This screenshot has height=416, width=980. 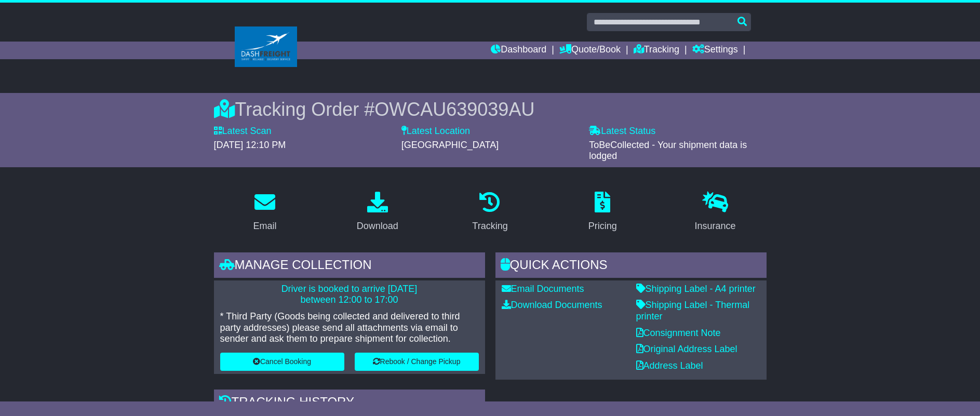 What do you see at coordinates (687, 350) in the screenshot?
I see `a: Original Address Label` at bounding box center [687, 350].